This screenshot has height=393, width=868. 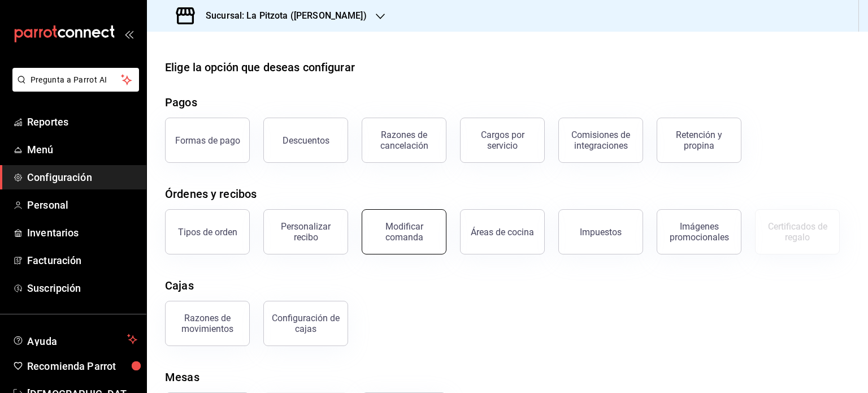 What do you see at coordinates (700, 232) in the screenshot?
I see `button: Imágenes promocionales` at bounding box center [700, 232].